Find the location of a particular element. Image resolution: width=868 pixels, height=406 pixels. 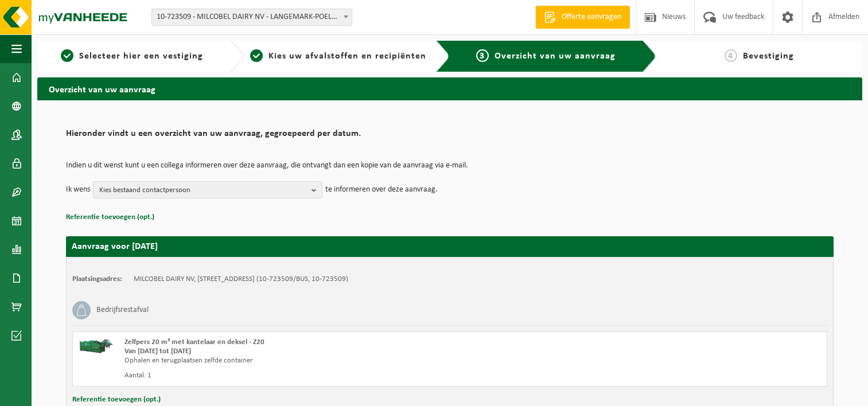

a: 2Kies uw afvalstoffen en recipiënten is located at coordinates (339, 56).